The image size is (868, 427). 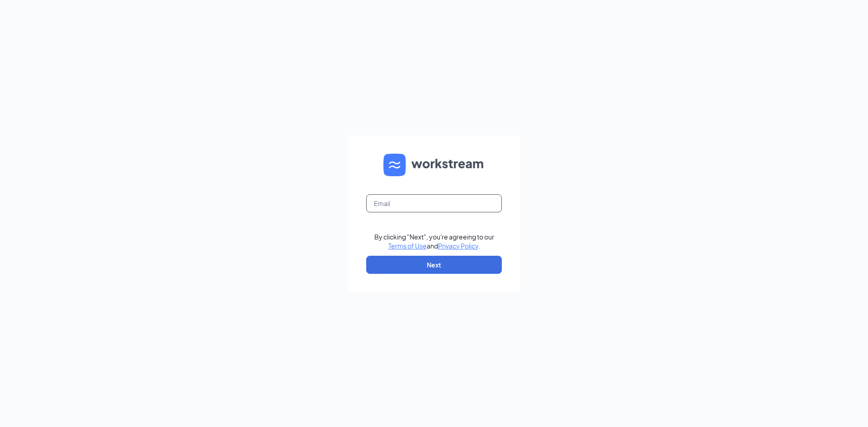 I want to click on button: Next, so click(x=434, y=265).